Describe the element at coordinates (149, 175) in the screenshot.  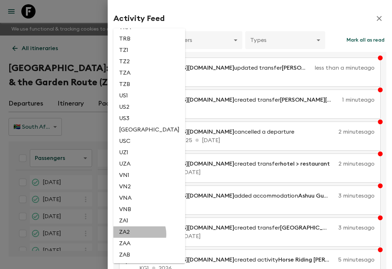
I see `li: VN1` at that location.